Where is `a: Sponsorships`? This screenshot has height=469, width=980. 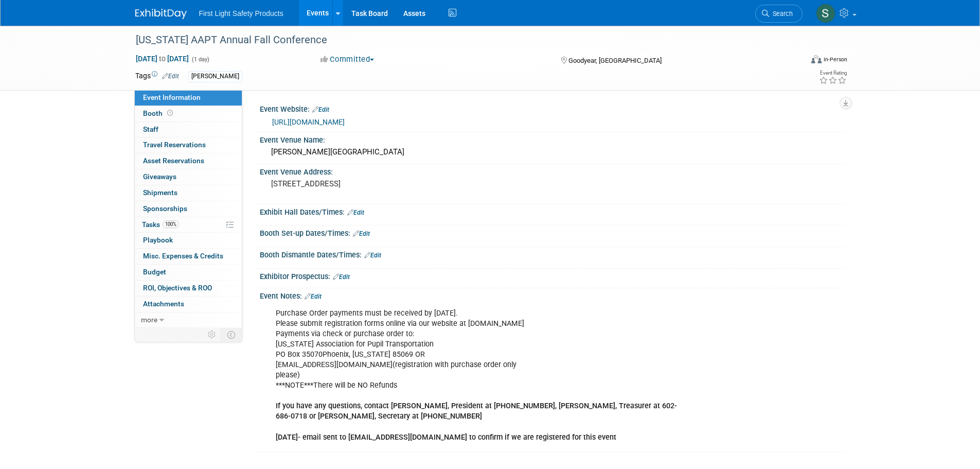
a: Sponsorships is located at coordinates (188, 209).